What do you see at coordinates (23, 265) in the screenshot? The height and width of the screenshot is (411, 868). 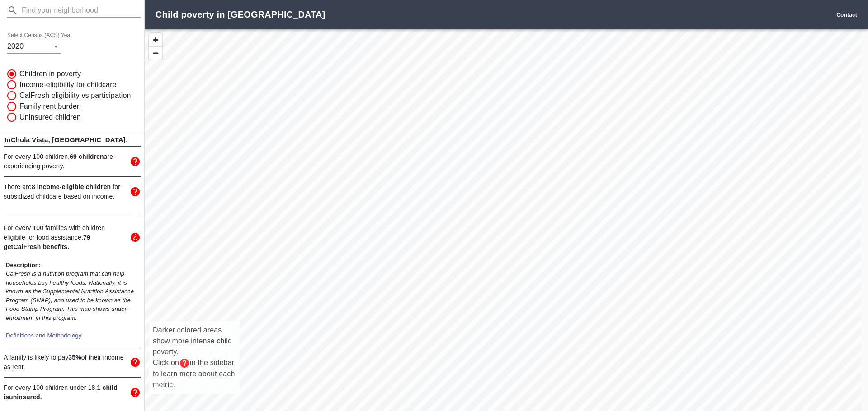 I see `strong: Description:` at bounding box center [23, 265].